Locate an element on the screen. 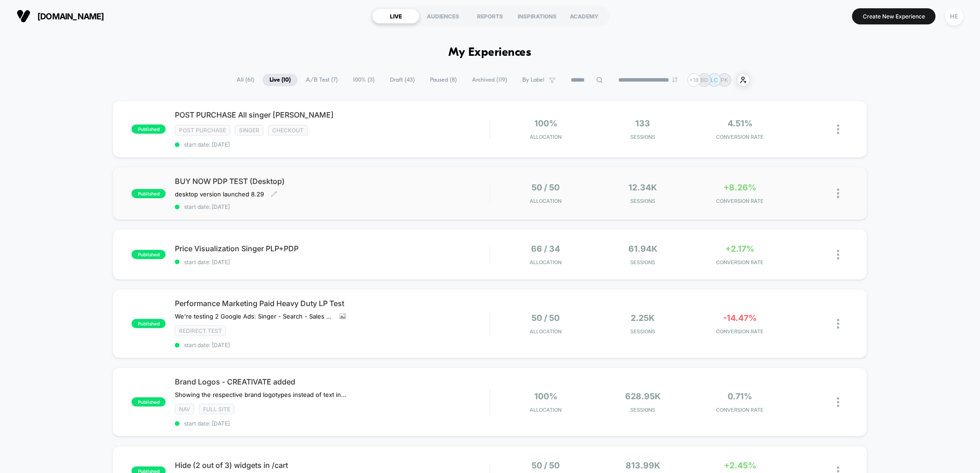  span: Full site is located at coordinates (217, 409).